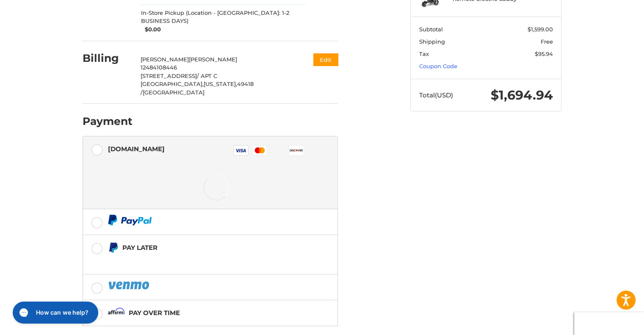 The height and width of the screenshot is (335, 644). I want to click on img: Affirm icon, so click(116, 313).